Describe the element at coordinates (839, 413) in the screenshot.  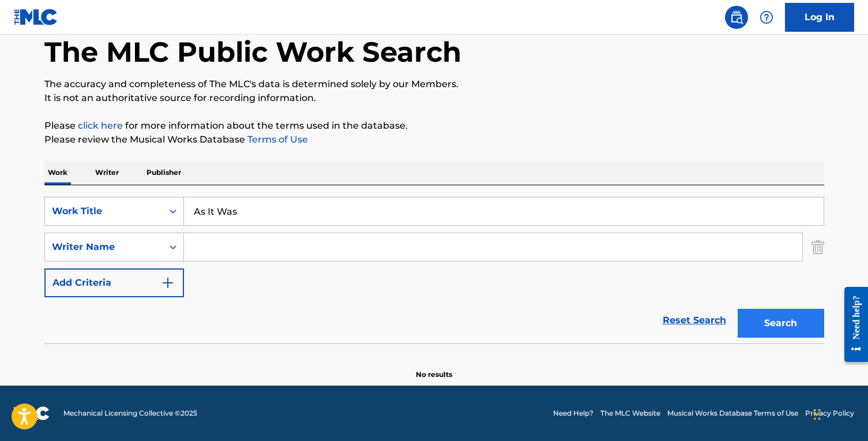
I see `div: Chat Widget` at that location.